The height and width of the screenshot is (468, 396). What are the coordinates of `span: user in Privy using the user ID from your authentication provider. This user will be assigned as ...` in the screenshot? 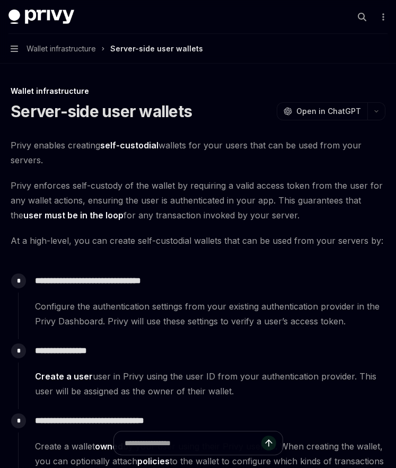 It's located at (210, 383).